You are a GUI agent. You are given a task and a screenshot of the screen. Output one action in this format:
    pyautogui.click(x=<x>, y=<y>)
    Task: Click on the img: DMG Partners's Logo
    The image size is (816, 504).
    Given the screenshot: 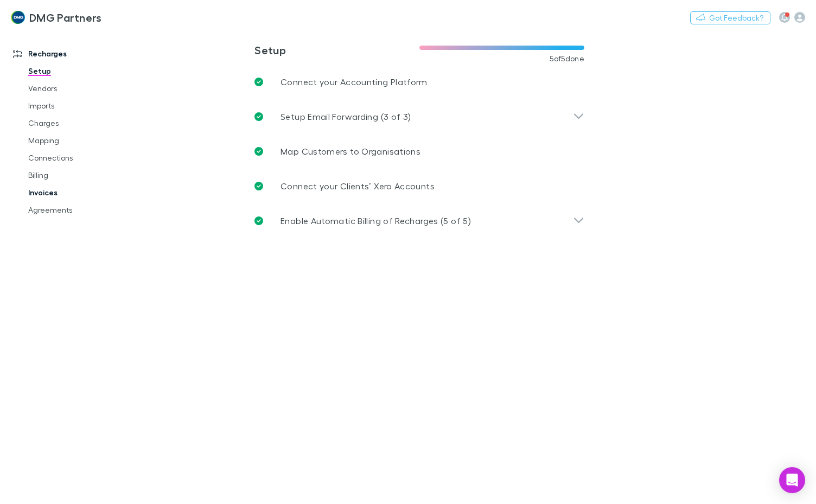 What is the action you would take?
    pyautogui.click(x=17, y=17)
    